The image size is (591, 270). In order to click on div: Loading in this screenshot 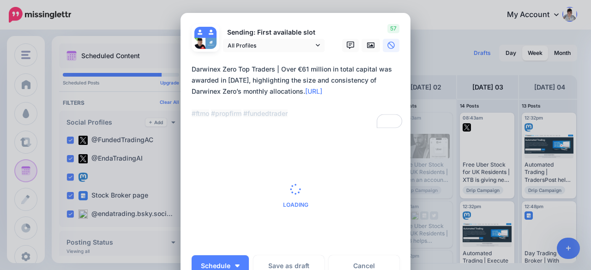, I will do `click(296, 196)`.